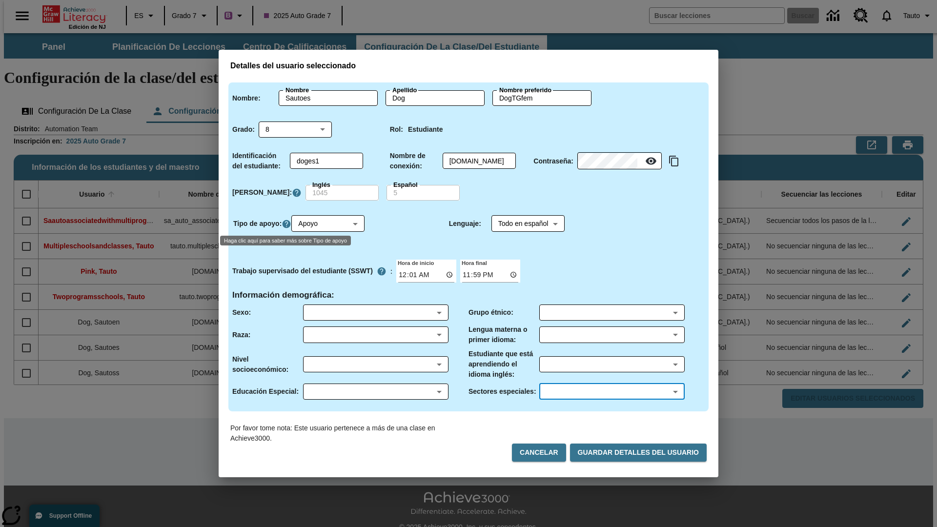  What do you see at coordinates (491, 312) in the screenshot?
I see `p: Grupo étnico :` at bounding box center [491, 312].